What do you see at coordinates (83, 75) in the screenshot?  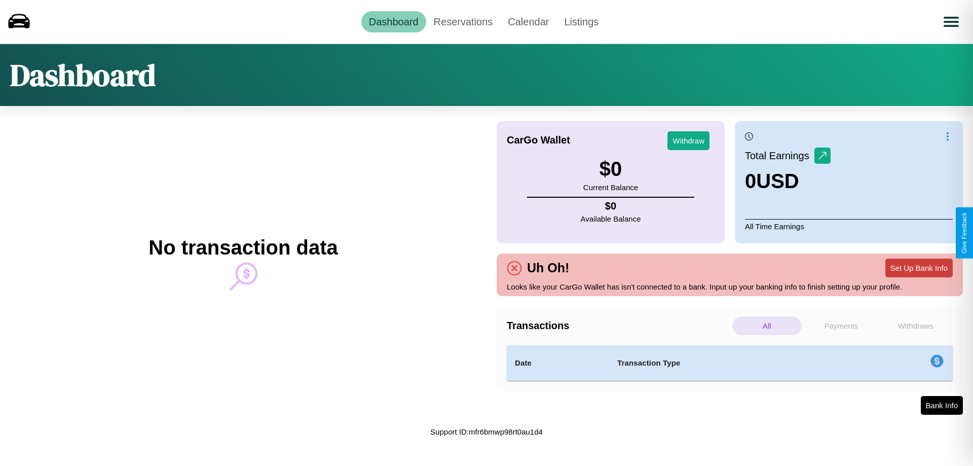 I see `h1: Dashboard` at bounding box center [83, 75].